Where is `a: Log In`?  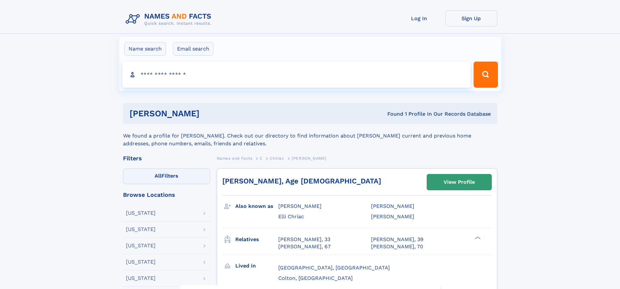 a: Log In is located at coordinates (419, 18).